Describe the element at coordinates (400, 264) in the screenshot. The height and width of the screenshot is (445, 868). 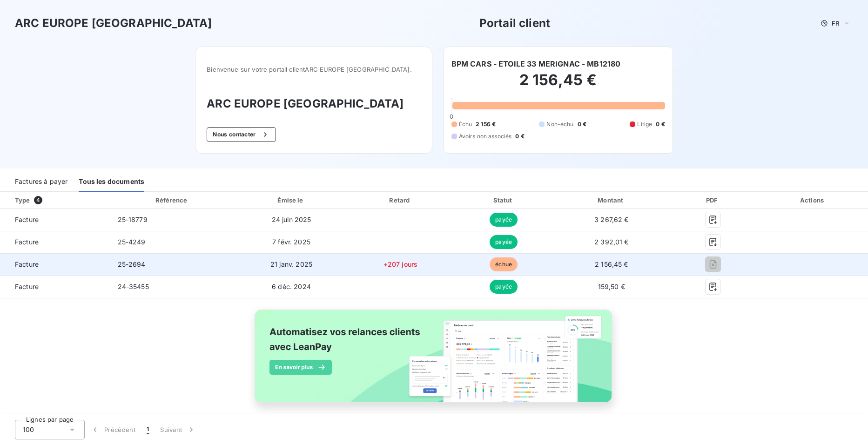
I see `span: +207 jours` at that location.